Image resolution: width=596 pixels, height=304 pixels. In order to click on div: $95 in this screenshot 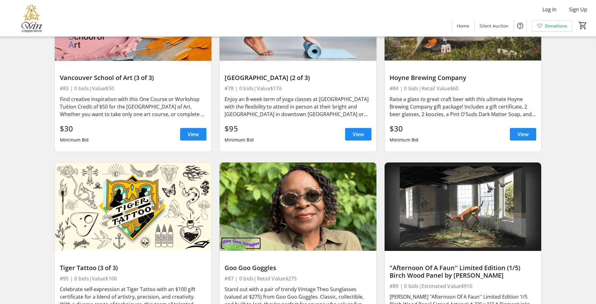, I will do `click(239, 128)`.